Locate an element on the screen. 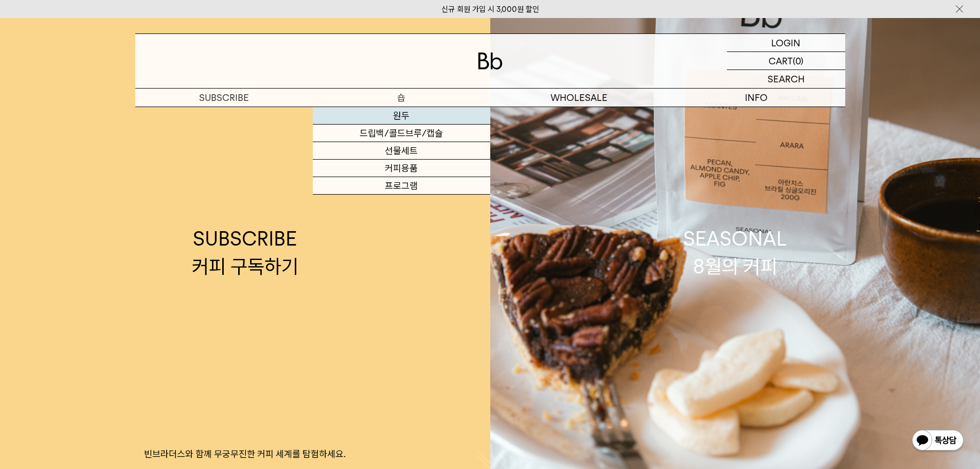 This screenshot has width=980, height=469. img: 로고 is located at coordinates (490, 60).